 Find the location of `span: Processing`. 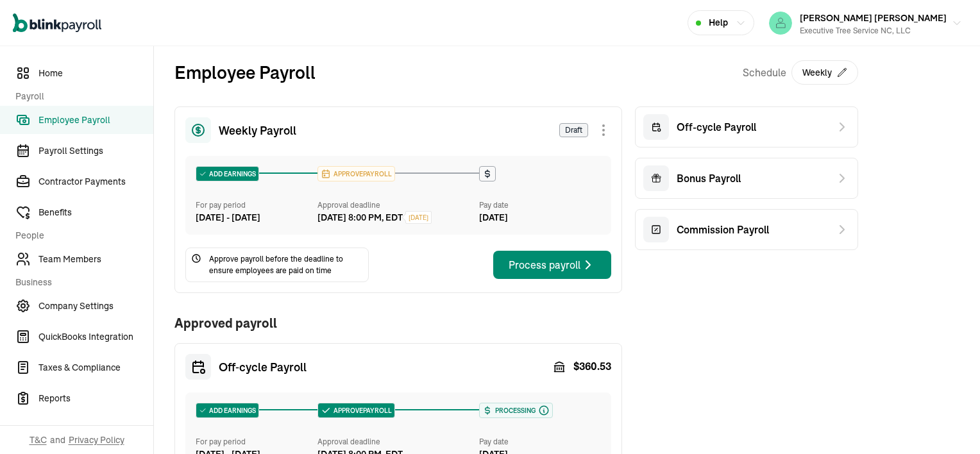

span: Processing is located at coordinates (514, 411).